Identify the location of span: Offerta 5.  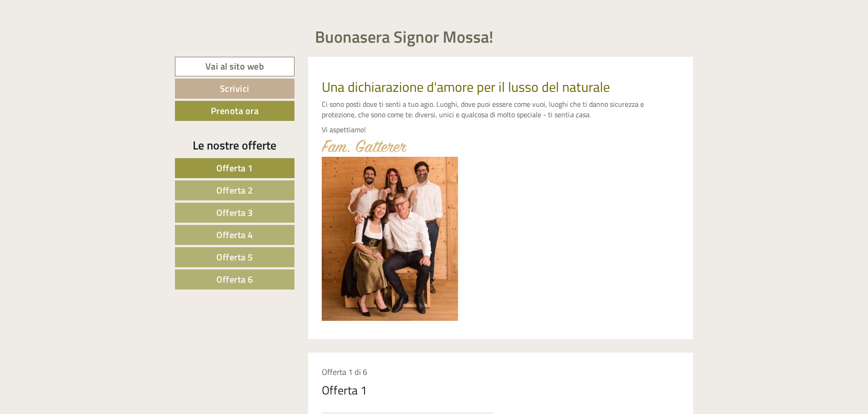
(234, 257).